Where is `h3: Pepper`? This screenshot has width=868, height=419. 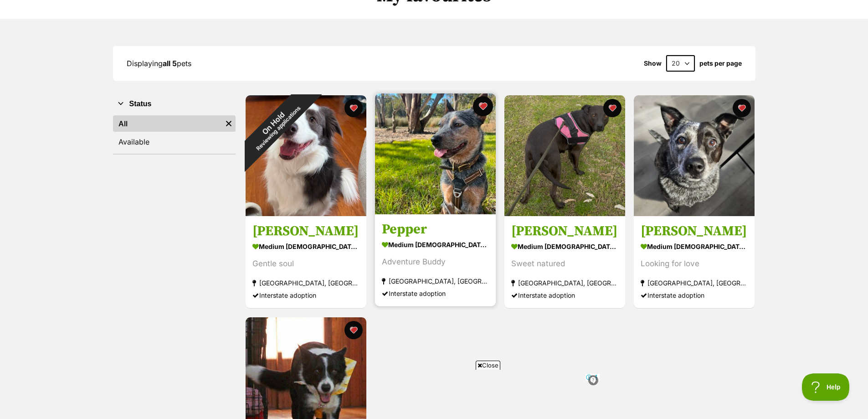 h3: Pepper is located at coordinates (435, 230).